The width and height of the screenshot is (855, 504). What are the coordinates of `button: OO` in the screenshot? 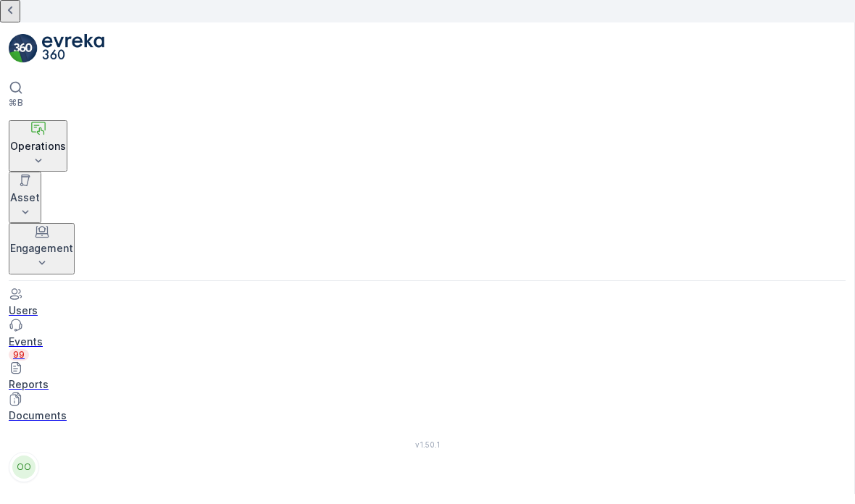 It's located at (427, 467).